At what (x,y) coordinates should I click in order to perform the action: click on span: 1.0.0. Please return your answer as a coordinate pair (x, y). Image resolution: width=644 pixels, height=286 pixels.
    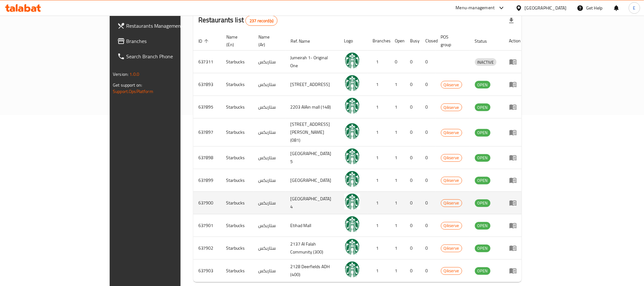
    Looking at the image, I should click on (134, 74).